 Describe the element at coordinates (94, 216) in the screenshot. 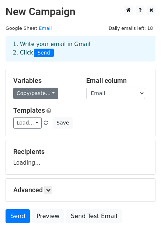

I see `a: Send Test Email` at that location.